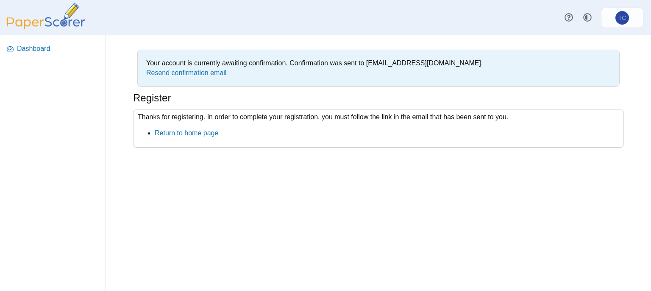  What do you see at coordinates (46, 16) in the screenshot?
I see `img: PaperScorer` at bounding box center [46, 16].